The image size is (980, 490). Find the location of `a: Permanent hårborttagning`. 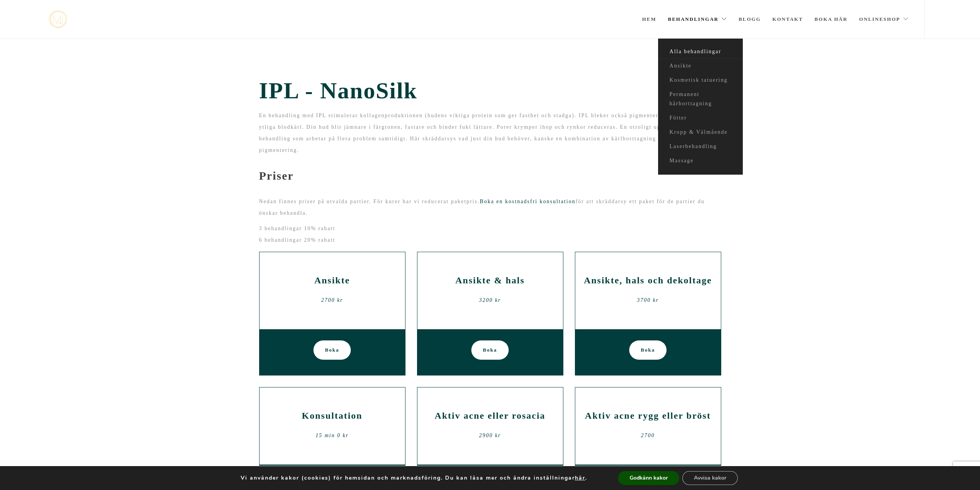

a: Permanent hårborttagning is located at coordinates (701, 99).